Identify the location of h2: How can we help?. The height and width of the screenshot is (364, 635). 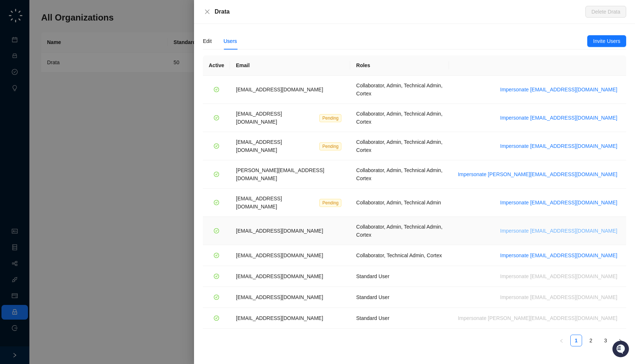
(70, 47).